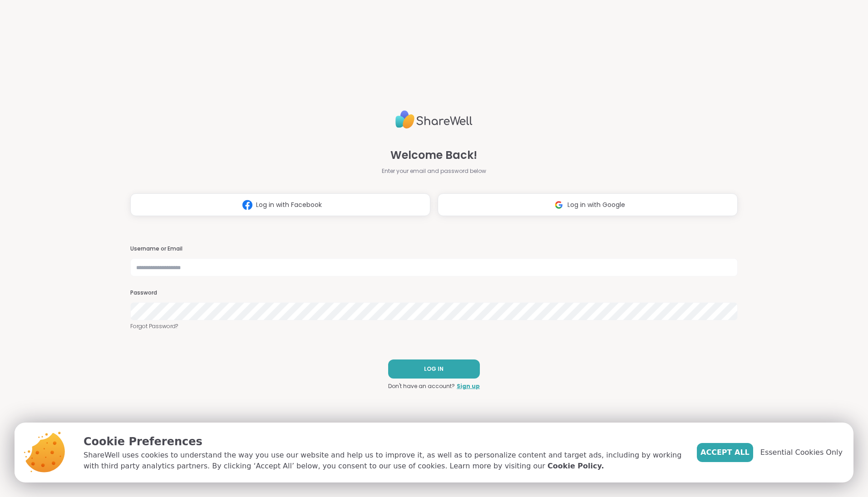  What do you see at coordinates (383, 442) in the screenshot?
I see `p: Cookie Preferences` at bounding box center [383, 442].